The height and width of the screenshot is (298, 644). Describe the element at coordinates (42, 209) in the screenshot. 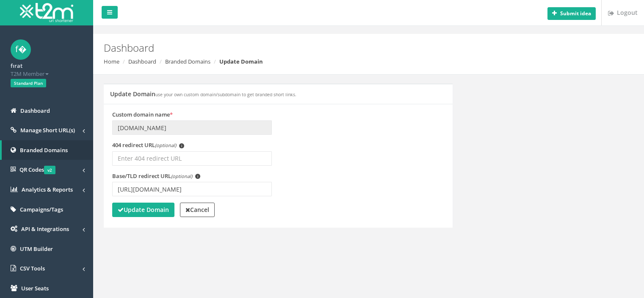

I see `span: Campaigns/Tags` at that location.